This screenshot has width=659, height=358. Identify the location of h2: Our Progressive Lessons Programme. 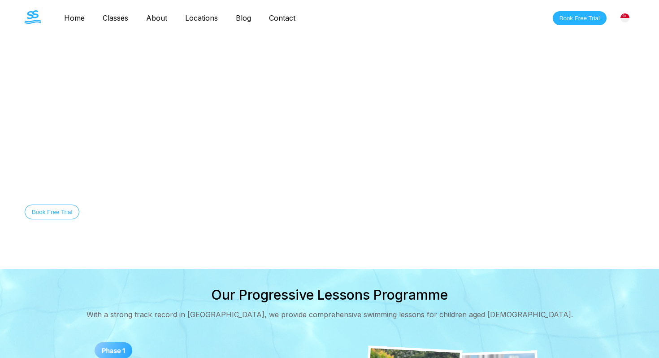
(330, 295).